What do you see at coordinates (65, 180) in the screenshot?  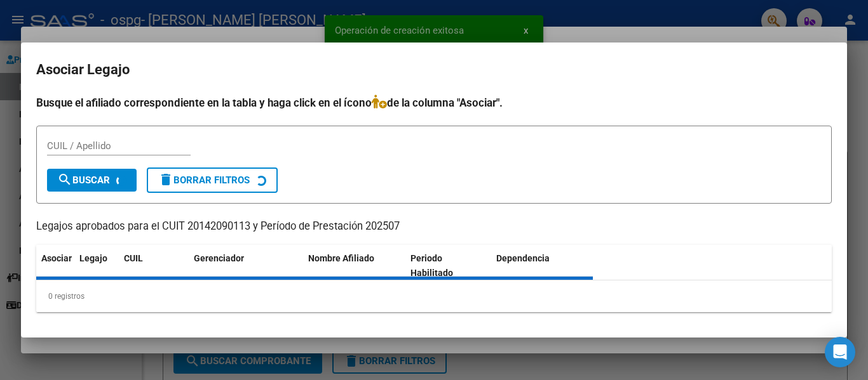 I see `mat-icon: search` at bounding box center [65, 180].